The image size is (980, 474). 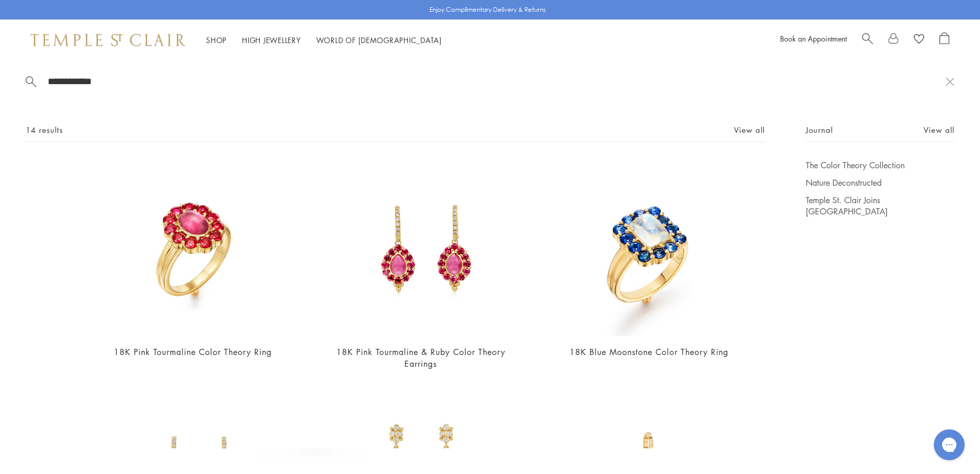 I want to click on a: Search, so click(x=867, y=40).